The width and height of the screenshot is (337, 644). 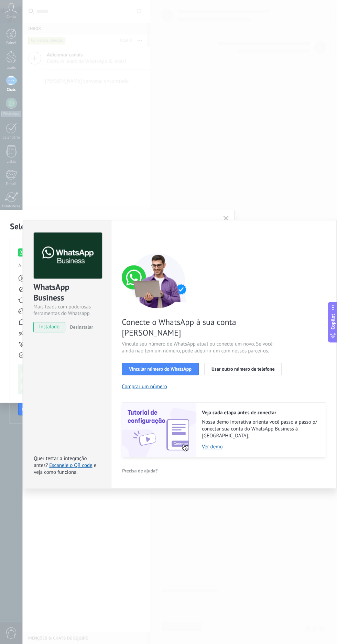 I want to click on button: Vincular número do WhatsApp, so click(x=160, y=369).